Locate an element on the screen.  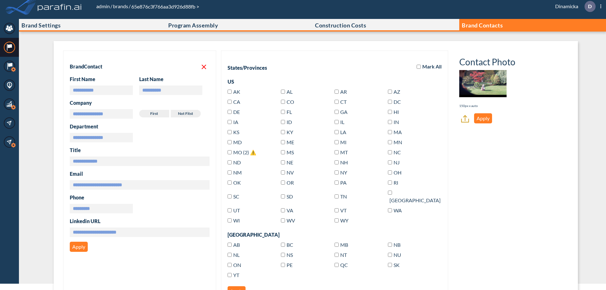
span: Texas(US) is located at coordinates (415, 200).